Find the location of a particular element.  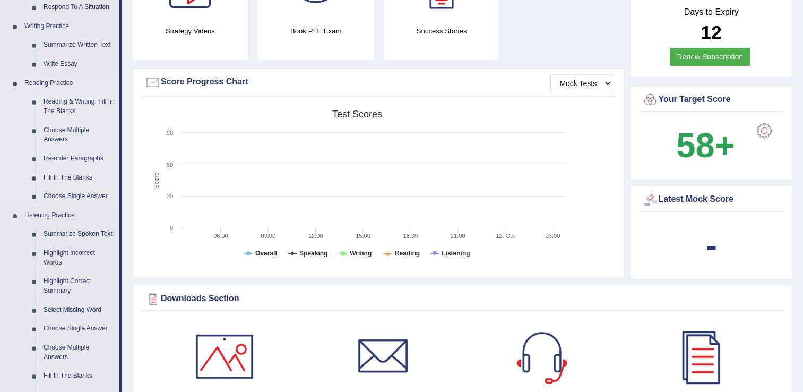

tspan: Test scores is located at coordinates (357, 114).